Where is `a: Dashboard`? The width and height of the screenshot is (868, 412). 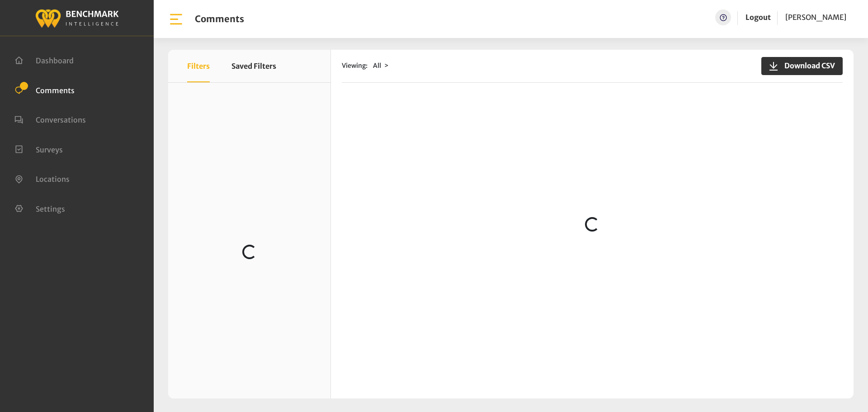 a: Dashboard is located at coordinates (44, 60).